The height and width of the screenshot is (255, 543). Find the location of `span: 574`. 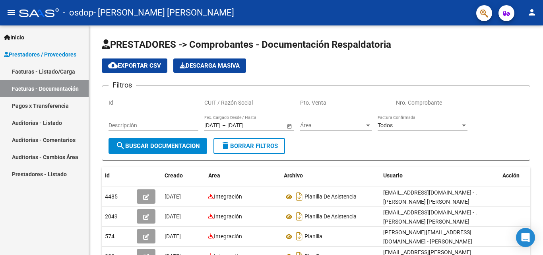

span: 574 is located at coordinates (110, 236).